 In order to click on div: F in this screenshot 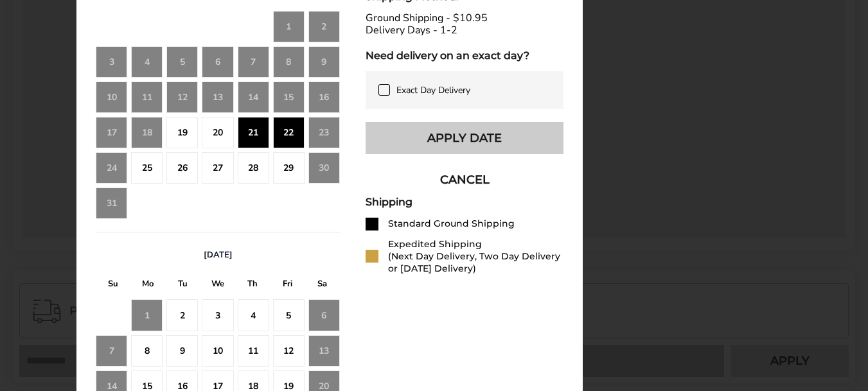, I will do `click(287, 285)`.